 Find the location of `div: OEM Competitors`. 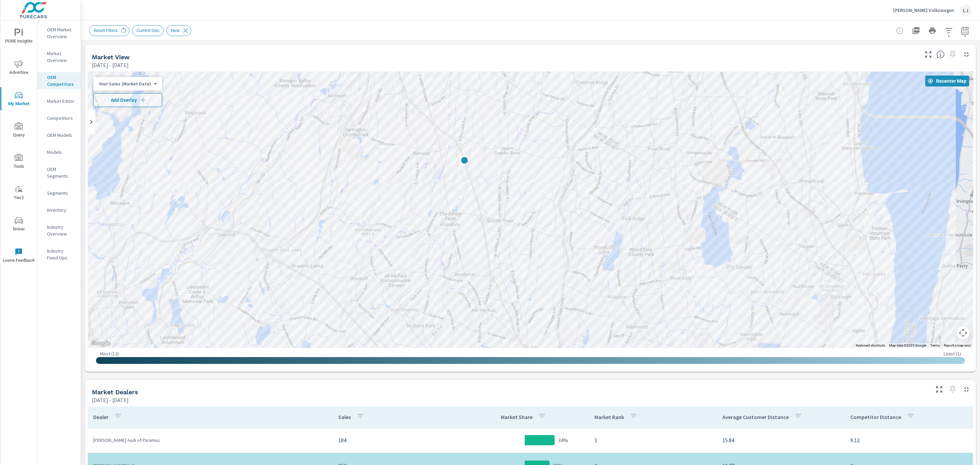

div: OEM Competitors is located at coordinates (59, 81).